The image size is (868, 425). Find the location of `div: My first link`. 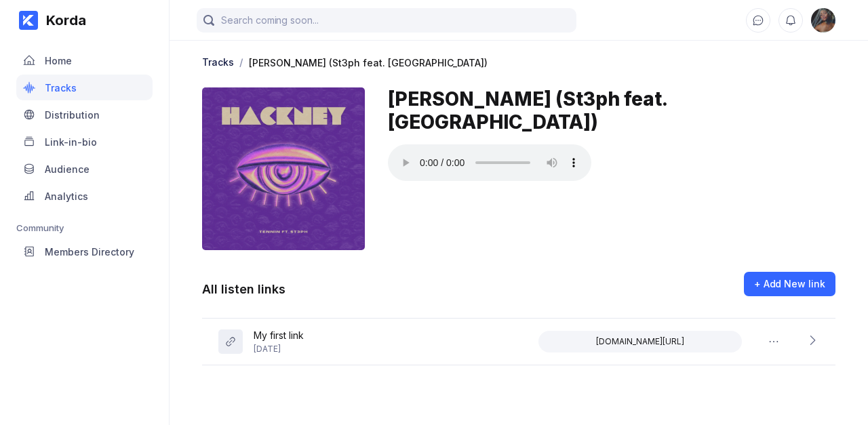

div: My first link is located at coordinates (279, 336).